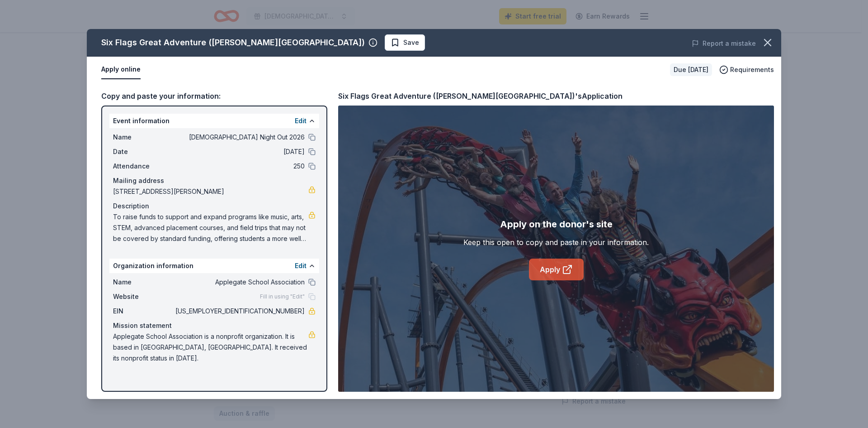  Describe the element at coordinates (404, 43) in the screenshot. I see `button: Save` at that location.